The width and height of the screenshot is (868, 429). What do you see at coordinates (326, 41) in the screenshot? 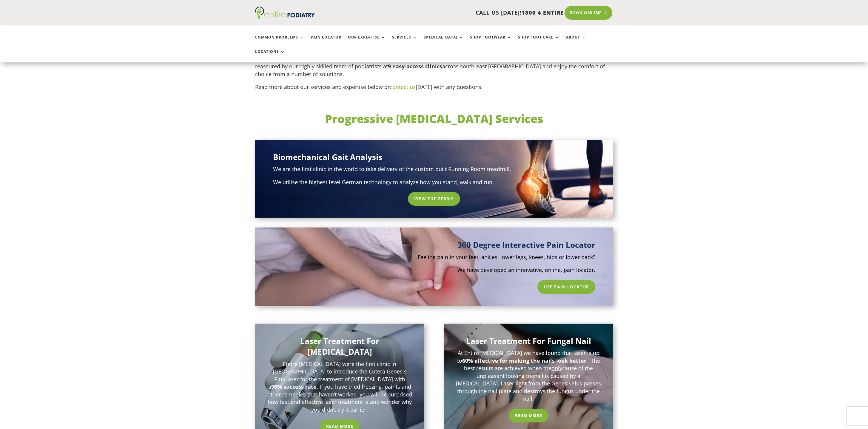
I see `a: Pain Locator` at bounding box center [326, 41].